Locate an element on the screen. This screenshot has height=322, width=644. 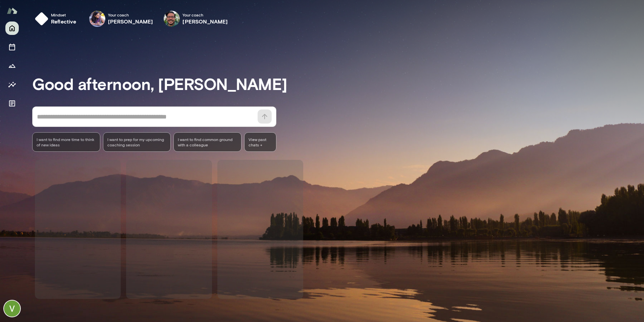
div: I want to find common ground with a colleague is located at coordinates (207, 142).